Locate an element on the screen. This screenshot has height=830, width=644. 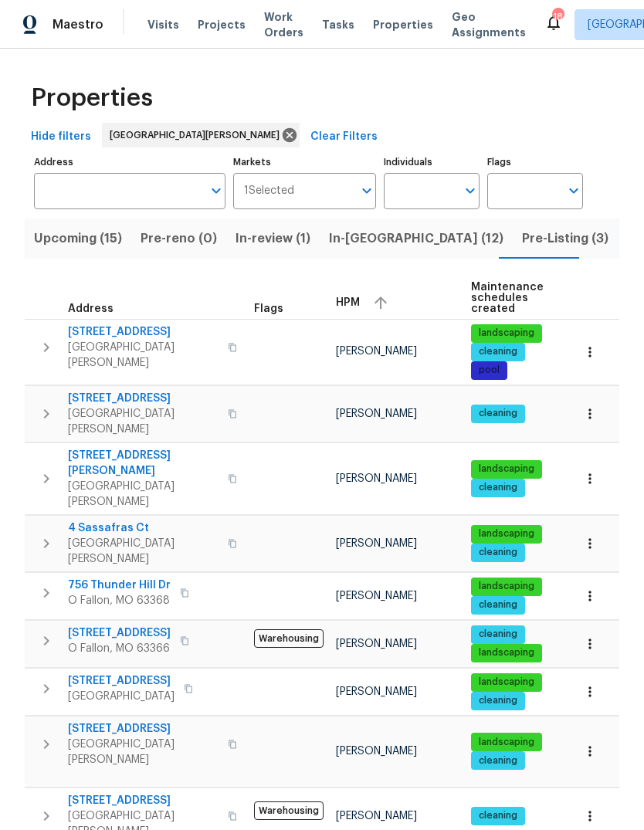
label: Markets is located at coordinates (305, 162).